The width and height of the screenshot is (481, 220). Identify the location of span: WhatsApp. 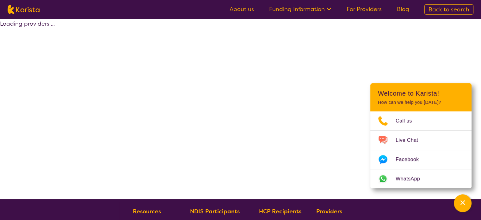
(411, 179).